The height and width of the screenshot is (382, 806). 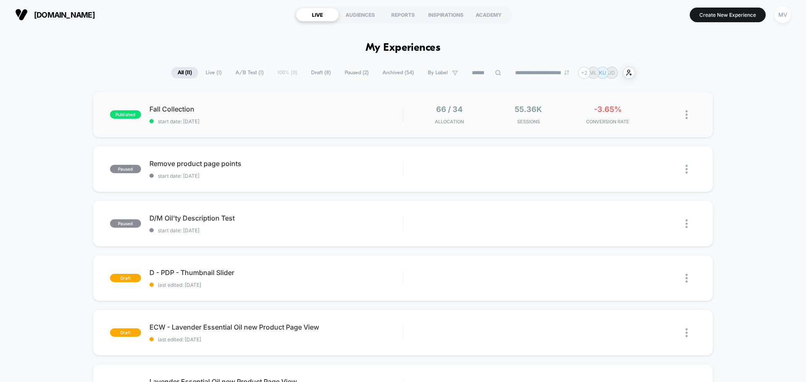 I want to click on img: Visually logo, so click(x=21, y=15).